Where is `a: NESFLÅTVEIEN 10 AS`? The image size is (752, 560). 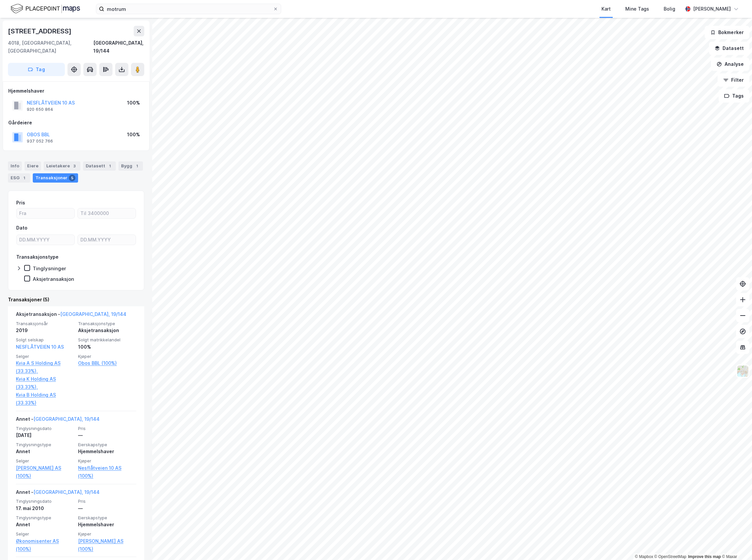 a: NESFLÅTVEIEN 10 AS is located at coordinates (40, 346).